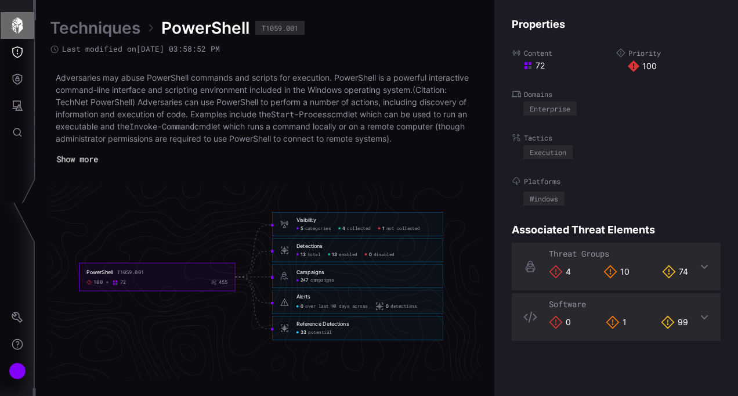  Describe the element at coordinates (265, 108) in the screenshot. I see `p: Adversaries may abuse PowerShell commands and scripts for execution. PowerShell is a powerful int...` at that location.